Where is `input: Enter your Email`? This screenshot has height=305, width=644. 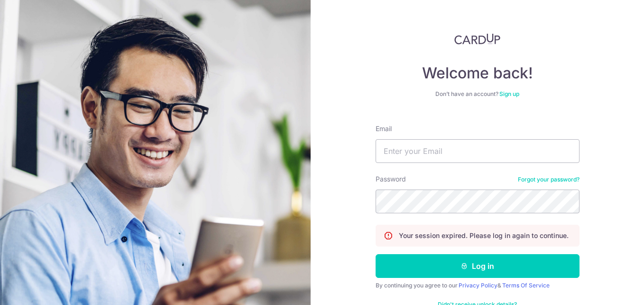 input: Enter your Email is located at coordinates (478, 151).